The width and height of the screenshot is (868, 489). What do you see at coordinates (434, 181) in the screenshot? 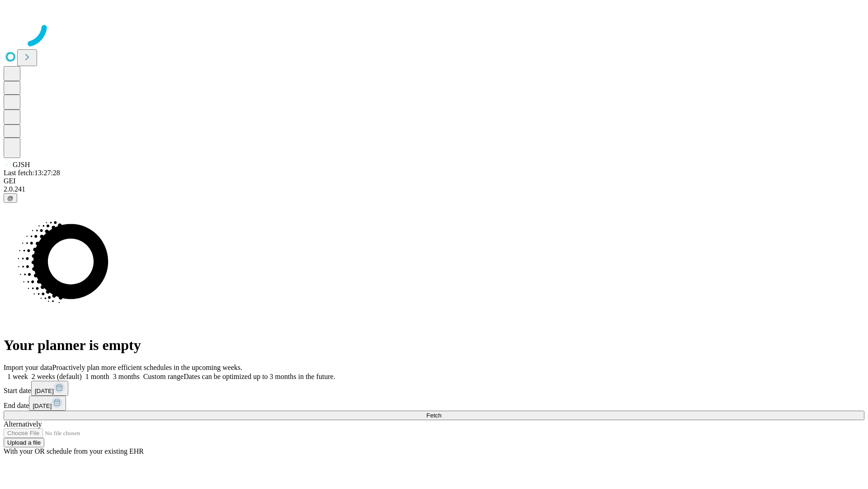
I see `div: GEI` at bounding box center [434, 181].